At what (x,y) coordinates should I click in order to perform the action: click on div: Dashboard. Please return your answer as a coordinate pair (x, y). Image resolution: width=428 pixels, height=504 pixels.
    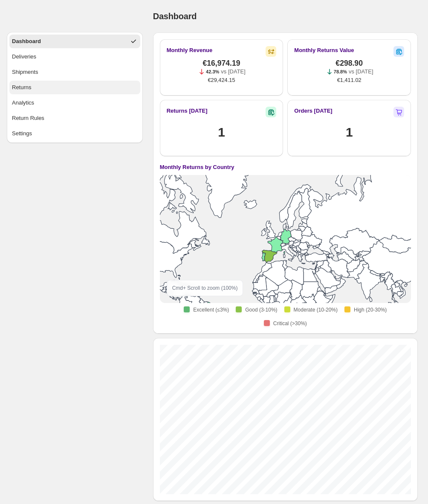
    Looking at the image, I should click on (26, 42).